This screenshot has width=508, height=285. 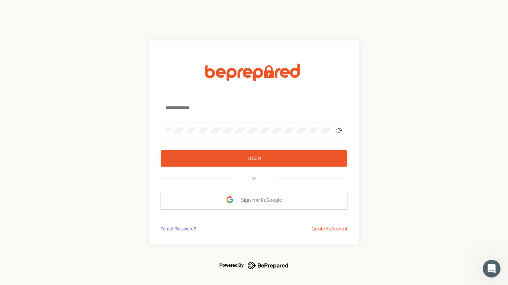 I want to click on button: Sign In with Google, so click(x=254, y=200).